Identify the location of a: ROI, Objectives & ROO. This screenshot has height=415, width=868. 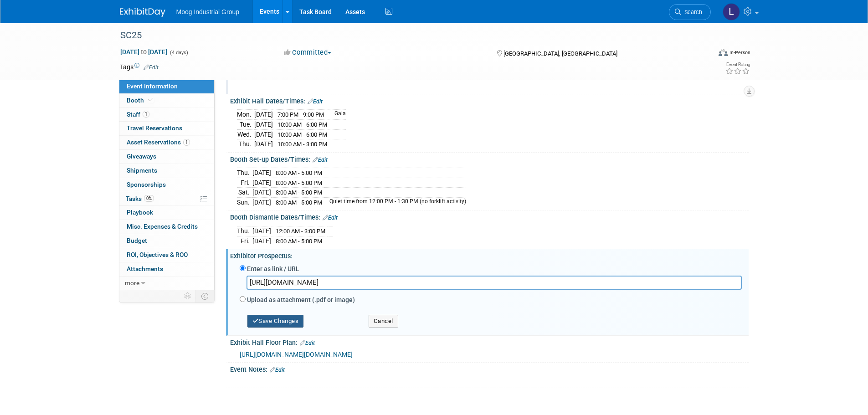
(167, 255).